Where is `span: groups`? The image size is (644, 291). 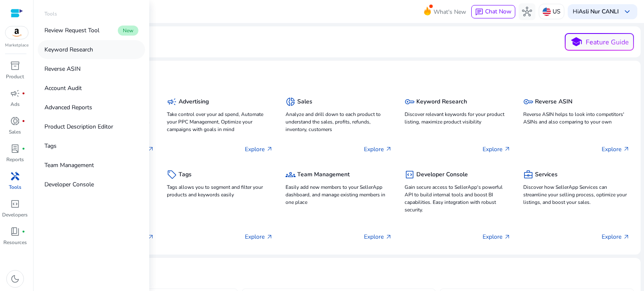 span: groups is located at coordinates (290, 175).